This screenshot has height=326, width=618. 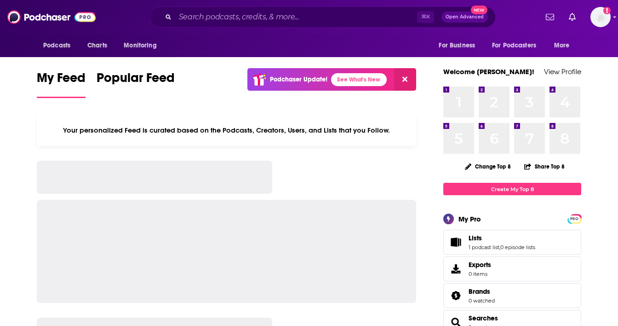 I want to click on img: Podchaser - Follow, Share and Rate Podcasts, so click(x=52, y=17).